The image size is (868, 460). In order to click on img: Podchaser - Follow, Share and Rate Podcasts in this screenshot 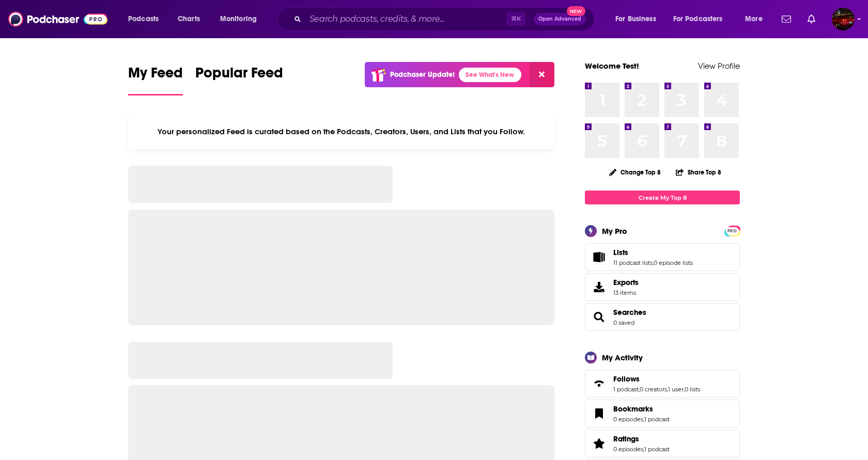, I will do `click(58, 19)`.